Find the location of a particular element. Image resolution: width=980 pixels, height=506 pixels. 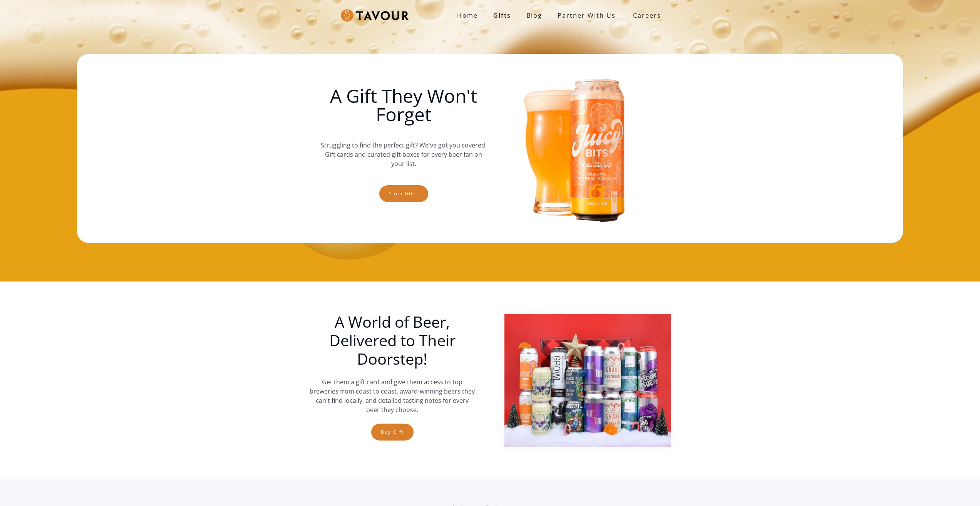

strong: Careers is located at coordinates (647, 15).